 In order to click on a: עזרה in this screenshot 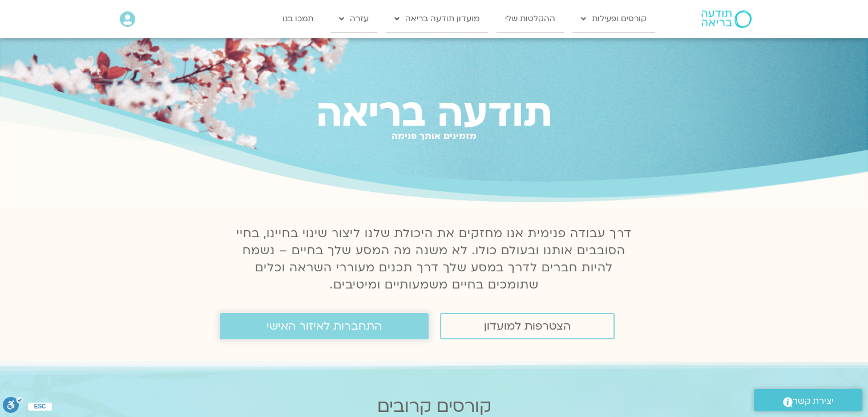, I will do `click(354, 19)`.